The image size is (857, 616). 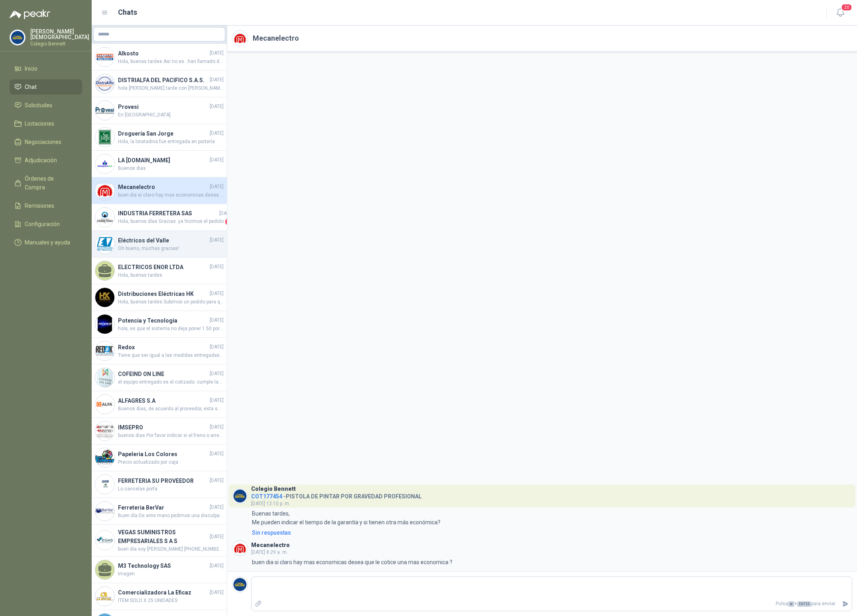 What do you see at coordinates (171, 462) in the screenshot?
I see `span: Precio actualizado por caja` at bounding box center [171, 462].